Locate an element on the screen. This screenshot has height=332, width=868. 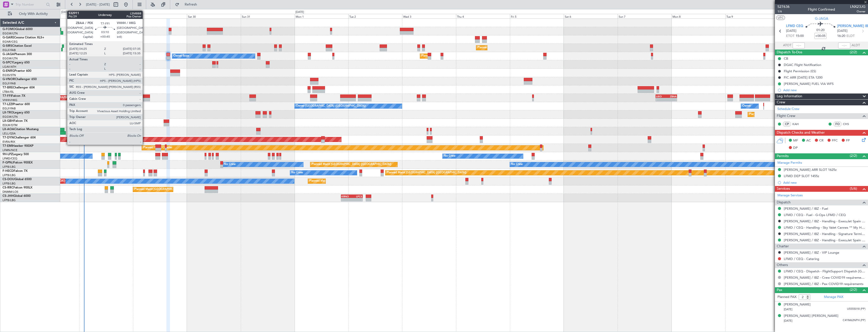
div: Flight Permission (ES) is located at coordinates (800, 71).